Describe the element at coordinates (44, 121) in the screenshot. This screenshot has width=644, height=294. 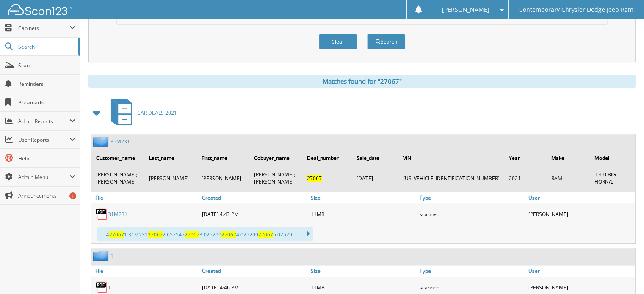
I see `span: Admin Reports` at that location.